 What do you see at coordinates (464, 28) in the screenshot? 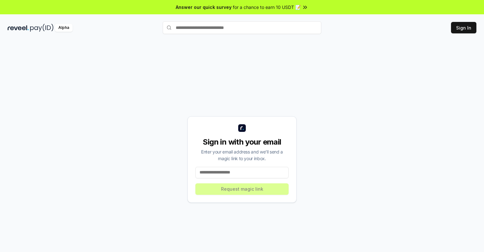
I see `button: Sign In` at bounding box center [464, 28].